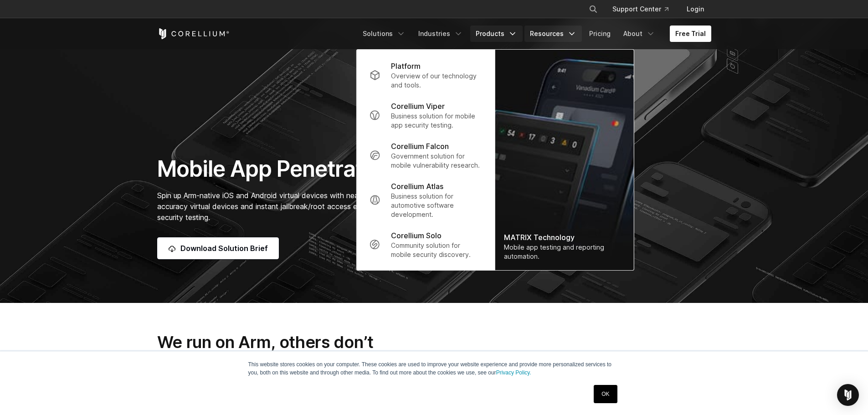  Describe the element at coordinates (338, 169) in the screenshot. I see `h1: Mobile App Penetration Testing` at that location.